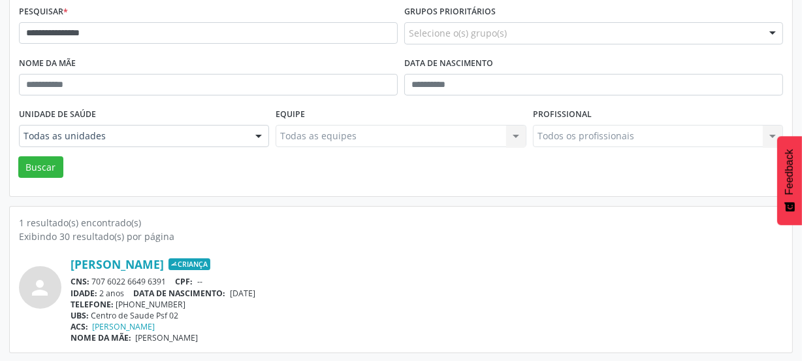  What do you see at coordinates (401, 222) in the screenshot?
I see `div: 1 resultado(s) encontrado(s)` at bounding box center [401, 222].